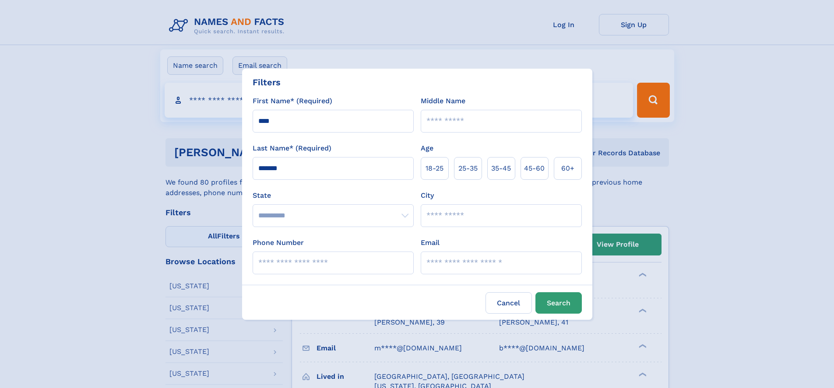 Image resolution: width=834 pixels, height=388 pixels. Describe the element at coordinates (568, 168) in the screenshot. I see `span: 60+` at that location.